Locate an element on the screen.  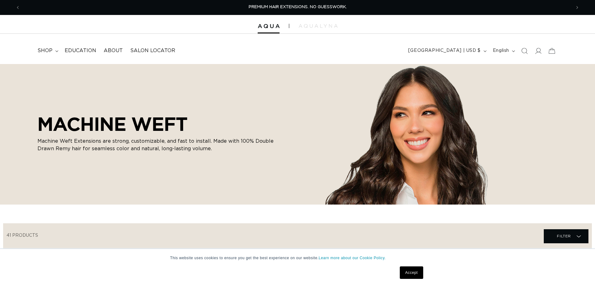
span: shop is located at coordinates (45, 51).